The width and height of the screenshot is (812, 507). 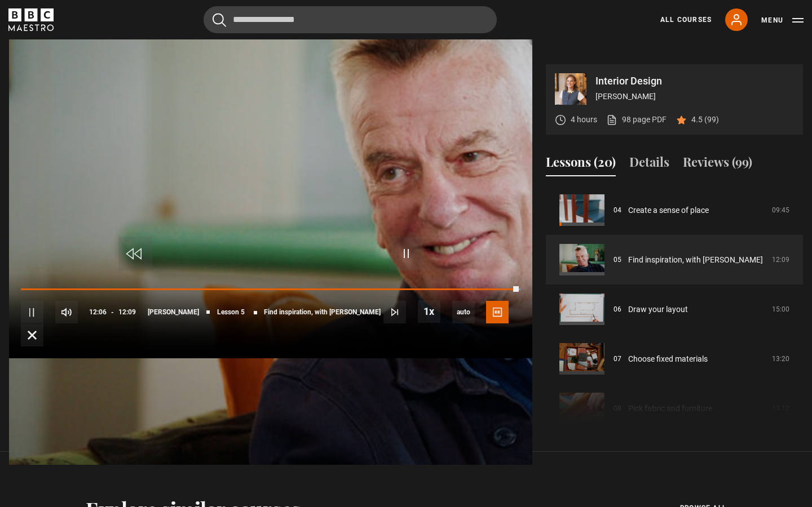 I want to click on button: Playback Rate, so click(x=429, y=311).